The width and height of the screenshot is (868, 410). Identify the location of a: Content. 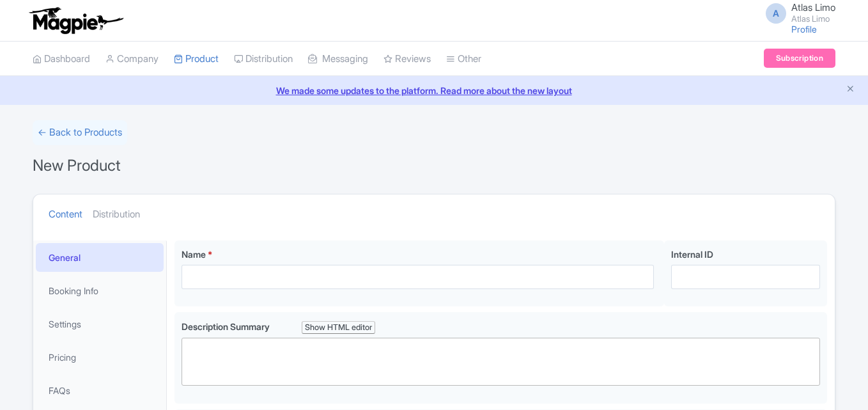
(65, 214).